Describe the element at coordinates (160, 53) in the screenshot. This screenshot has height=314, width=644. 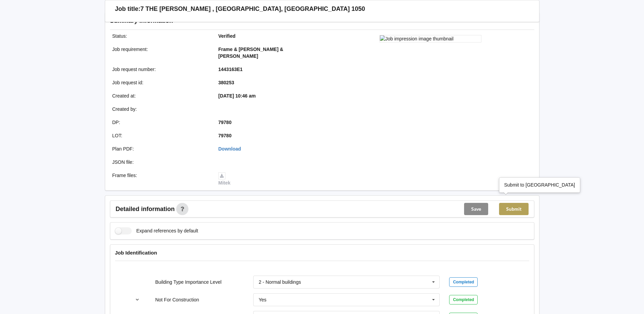
I see `div: Job requirement :` at that location.